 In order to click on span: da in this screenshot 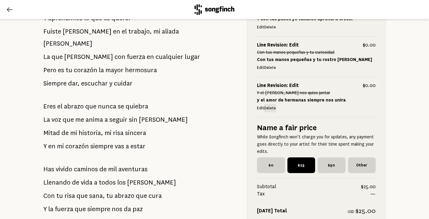, I will do `click(128, 209)`.